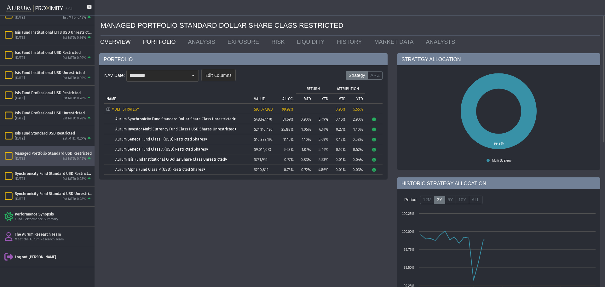 The height and width of the screenshot is (287, 605). Describe the element at coordinates (53, 214) in the screenshot. I see `div: Performance Synopsis` at that location.